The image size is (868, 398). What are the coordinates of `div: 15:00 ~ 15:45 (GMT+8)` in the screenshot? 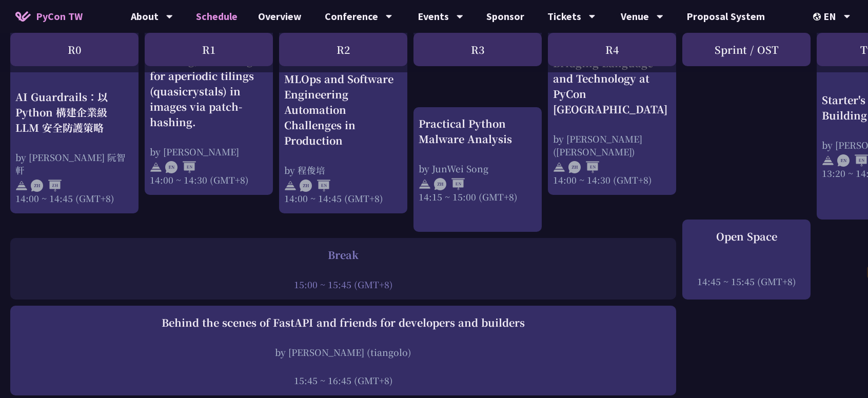 It's located at (343, 285).